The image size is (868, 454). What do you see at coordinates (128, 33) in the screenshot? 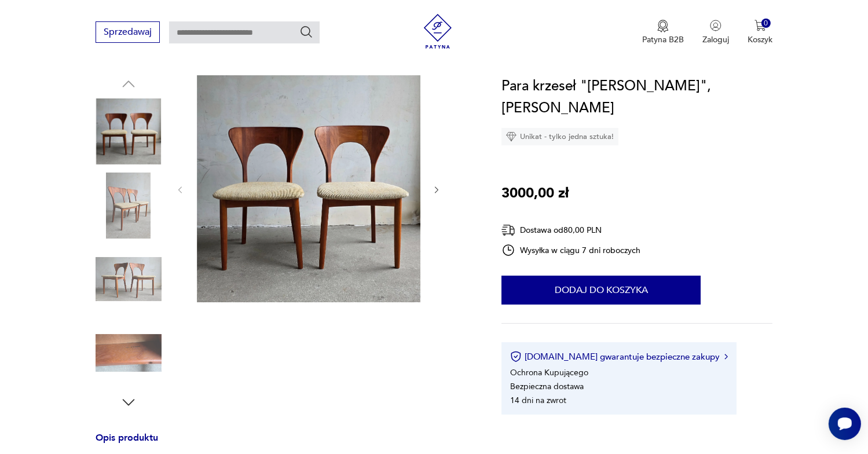
I see `a: Sprzedawaj` at bounding box center [128, 33].